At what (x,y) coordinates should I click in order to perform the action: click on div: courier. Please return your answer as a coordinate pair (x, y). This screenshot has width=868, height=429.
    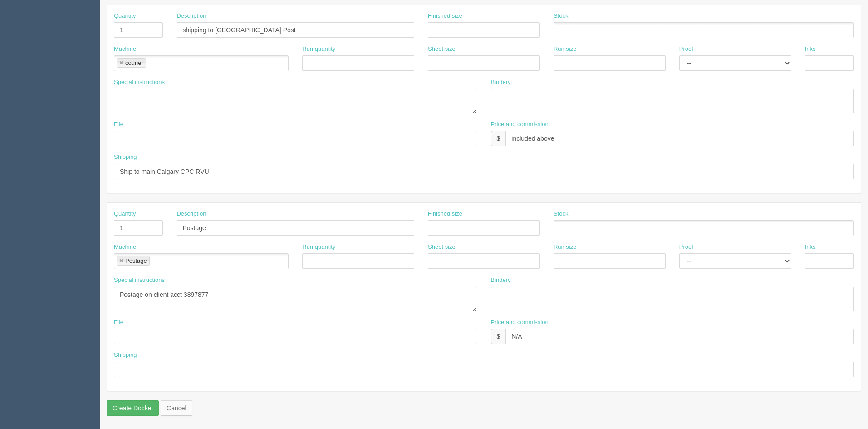
    Looking at the image, I should click on (134, 62).